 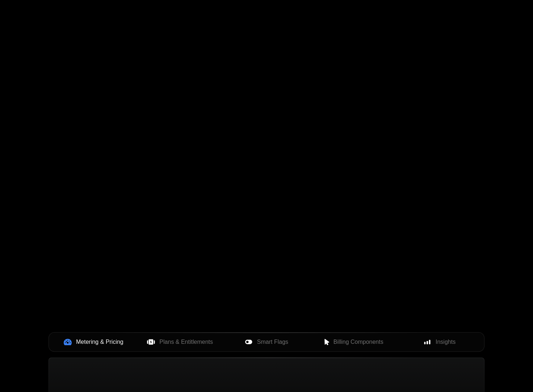 I want to click on span: Insights, so click(x=446, y=342).